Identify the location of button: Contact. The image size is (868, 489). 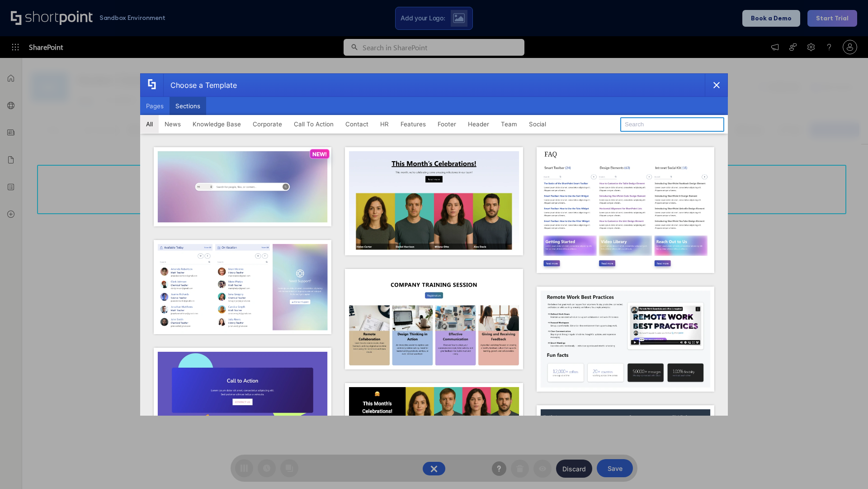
(356, 124).